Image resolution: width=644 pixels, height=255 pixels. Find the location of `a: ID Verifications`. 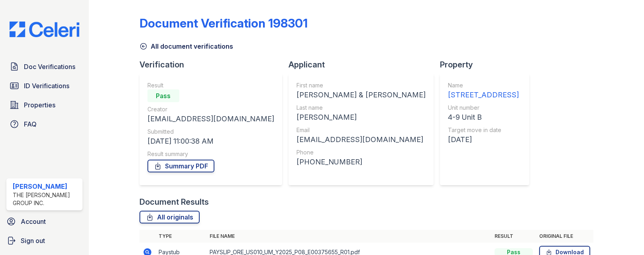

a: ID Verifications is located at coordinates (45, 86).